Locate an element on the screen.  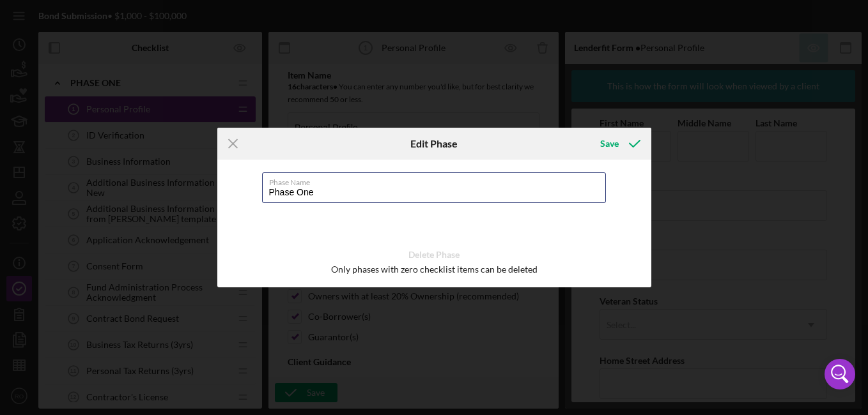
div: Only phases with zero checklist items can be deleted is located at coordinates (434, 269).